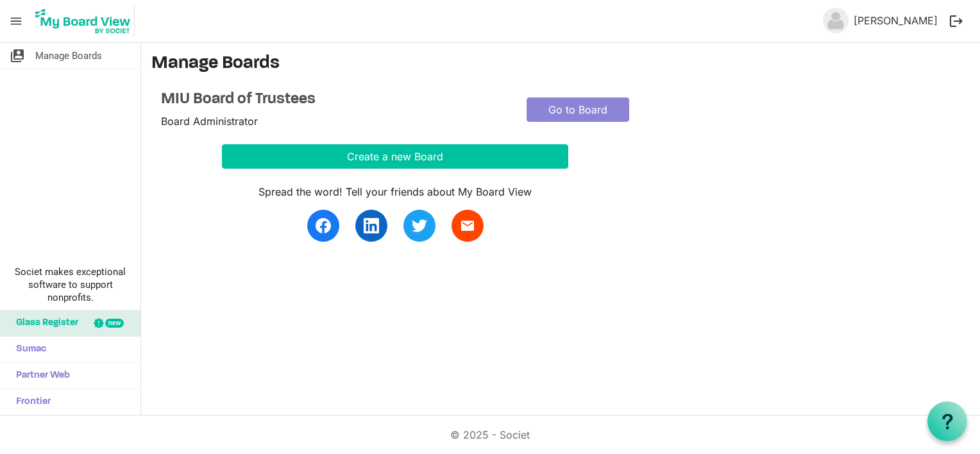 The height and width of the screenshot is (454, 980). What do you see at coordinates (16, 21) in the screenshot?
I see `span: menu` at bounding box center [16, 21].